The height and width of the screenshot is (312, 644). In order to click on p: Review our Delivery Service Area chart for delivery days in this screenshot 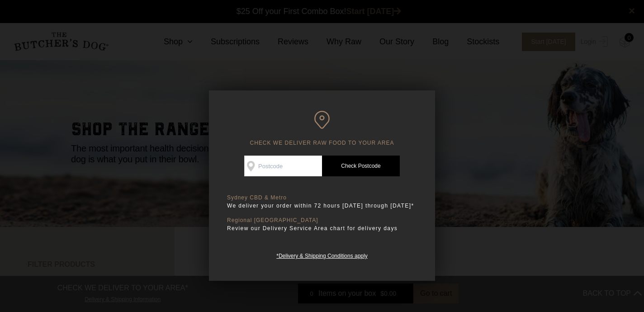, I will do `click(322, 228)`.